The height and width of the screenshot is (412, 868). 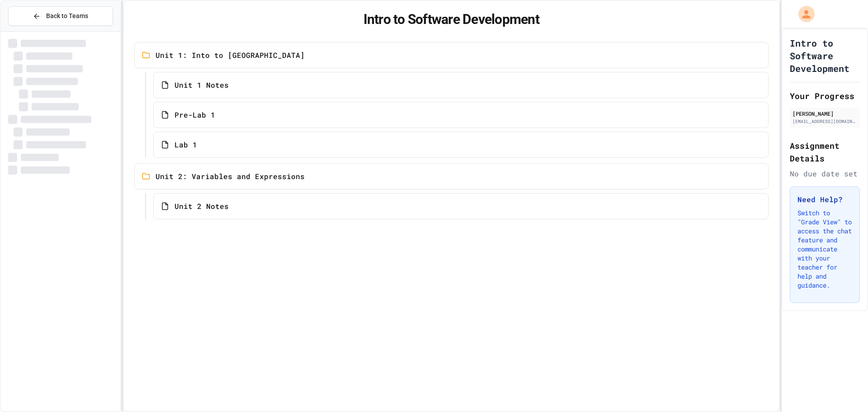 I want to click on h2: Your Progress, so click(x=824, y=96).